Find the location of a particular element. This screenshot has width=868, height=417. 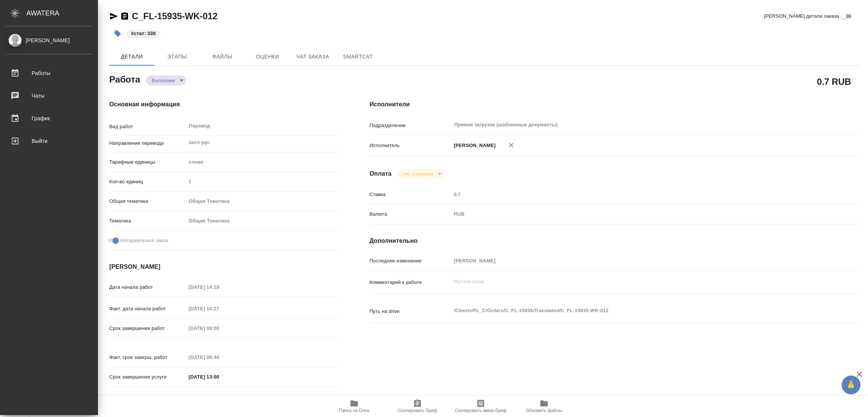

button: Скопировать мини-бриф is located at coordinates (480, 406).